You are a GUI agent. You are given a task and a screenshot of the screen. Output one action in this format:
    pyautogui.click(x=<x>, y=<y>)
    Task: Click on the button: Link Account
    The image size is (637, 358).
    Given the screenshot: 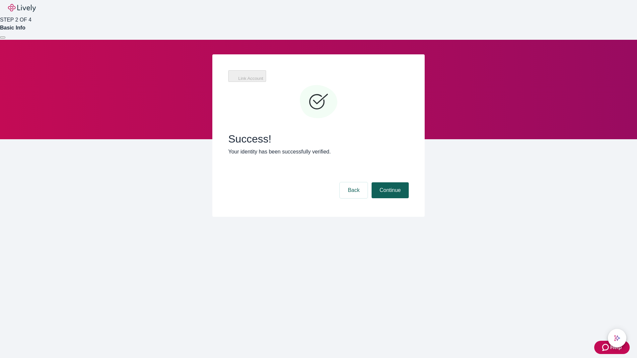 What is the action you would take?
    pyautogui.click(x=247, y=76)
    